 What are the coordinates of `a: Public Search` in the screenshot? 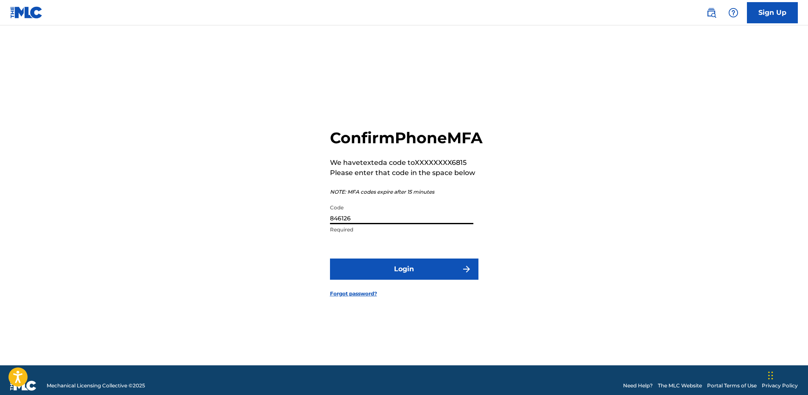 It's located at (711, 13).